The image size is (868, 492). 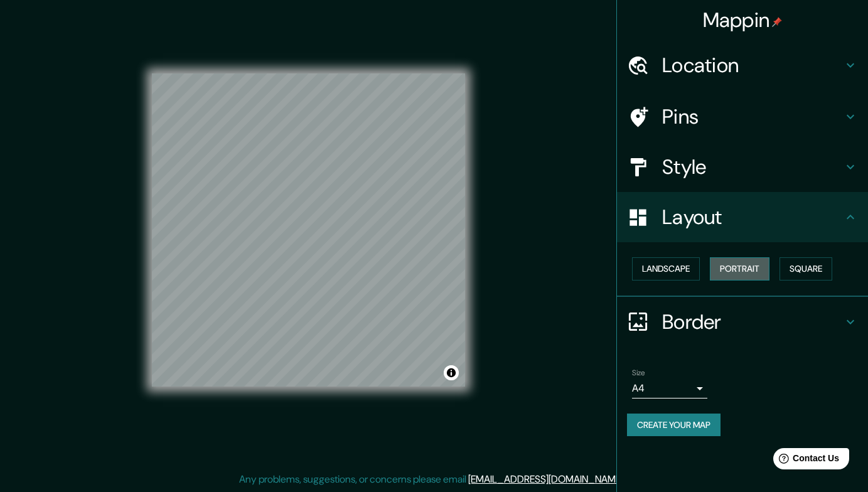 I want to click on h4: Mappin, so click(x=743, y=20).